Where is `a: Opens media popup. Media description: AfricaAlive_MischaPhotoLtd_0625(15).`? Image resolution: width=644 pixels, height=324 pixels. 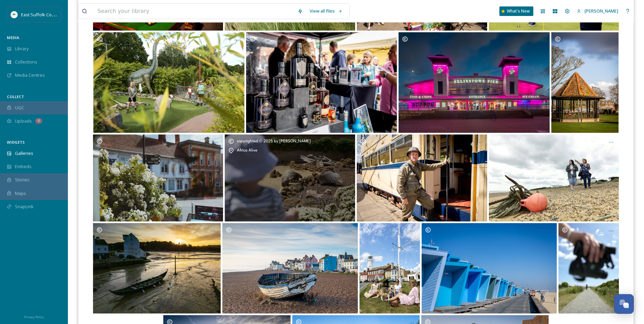 a: Opens media popup. Media description: AfricaAlive_MischaPhotoLtd_0625(15). is located at coordinates (290, 178).